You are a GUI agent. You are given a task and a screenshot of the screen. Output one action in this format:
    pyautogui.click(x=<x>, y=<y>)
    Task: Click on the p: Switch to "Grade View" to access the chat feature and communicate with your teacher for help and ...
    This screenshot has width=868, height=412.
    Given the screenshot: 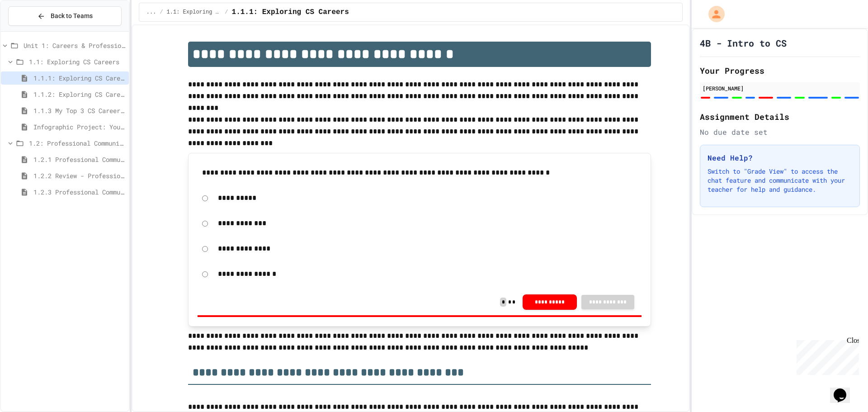 What is the action you would take?
    pyautogui.click(x=779, y=180)
    